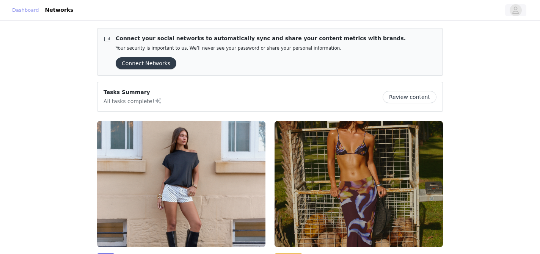  Describe the element at coordinates (261, 38) in the screenshot. I see `p: Connect your social networks to automatically sync and share your content metrics with brands.` at that location.